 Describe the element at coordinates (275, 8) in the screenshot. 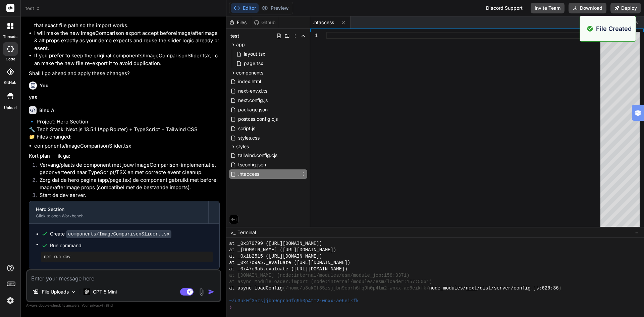

I see `button: Preview` at that location.